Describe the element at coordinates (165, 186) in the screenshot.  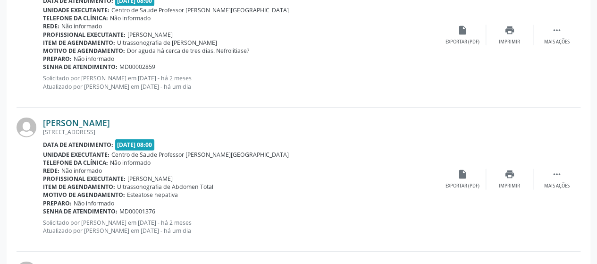
I see `span: Ultrassonografia de Abdomen Total` at that location.